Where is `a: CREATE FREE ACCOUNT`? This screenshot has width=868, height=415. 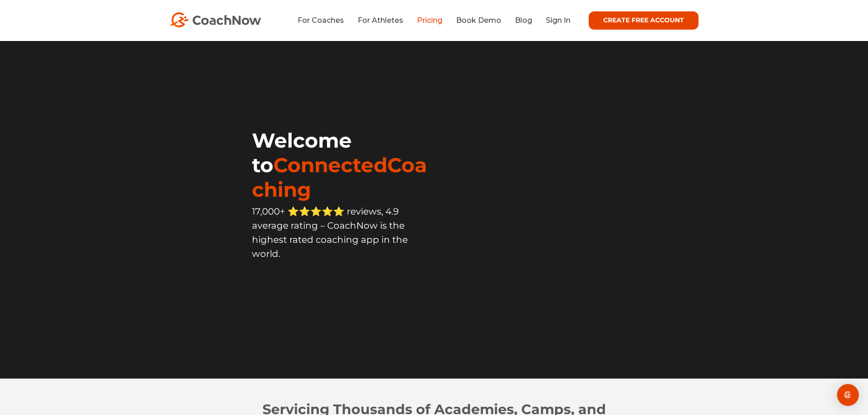 a: CREATE FREE ACCOUNT is located at coordinates (644, 20).